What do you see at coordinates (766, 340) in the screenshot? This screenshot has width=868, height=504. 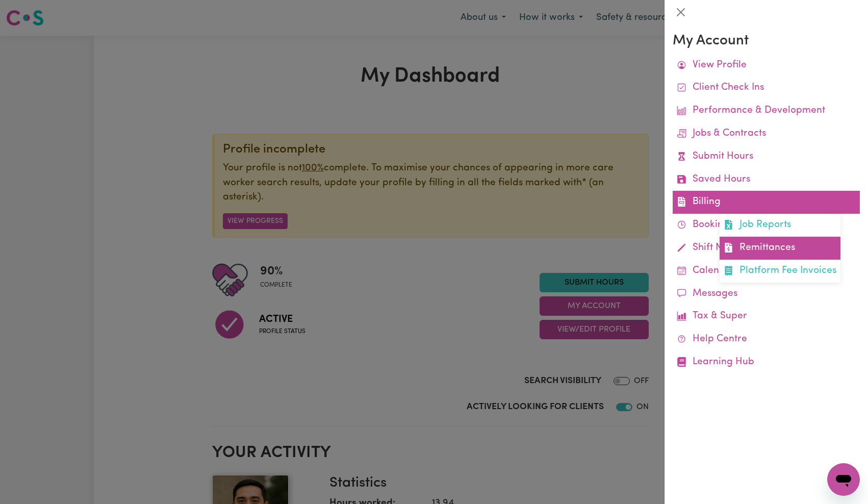 I see `a: Help Centre` at bounding box center [766, 340].